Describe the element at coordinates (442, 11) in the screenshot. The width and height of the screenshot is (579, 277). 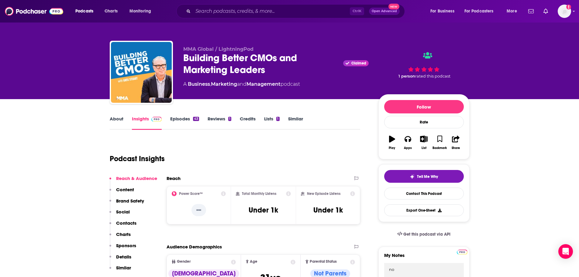
I see `span: For Business` at that location.